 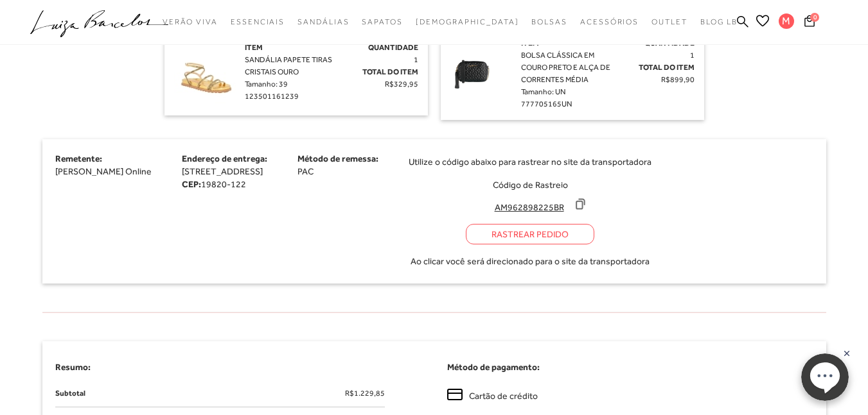 I want to click on span: PAC, so click(x=305, y=171).